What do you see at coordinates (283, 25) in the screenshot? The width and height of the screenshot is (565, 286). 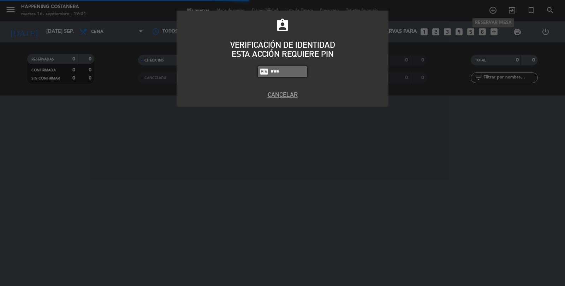 I see `i: assignment_ind` at bounding box center [283, 25].